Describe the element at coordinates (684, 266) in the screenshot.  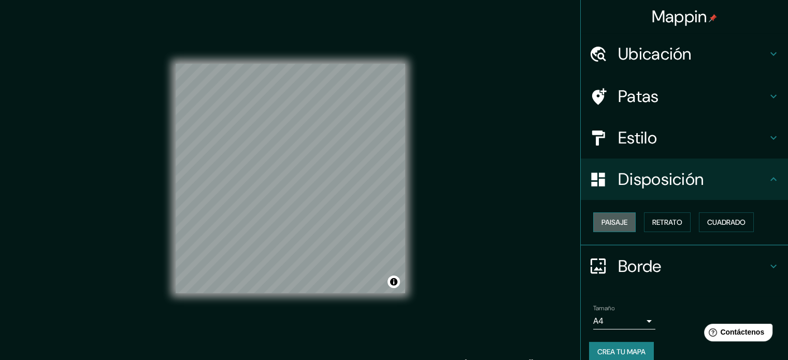
I see `div: Borde` at that location.